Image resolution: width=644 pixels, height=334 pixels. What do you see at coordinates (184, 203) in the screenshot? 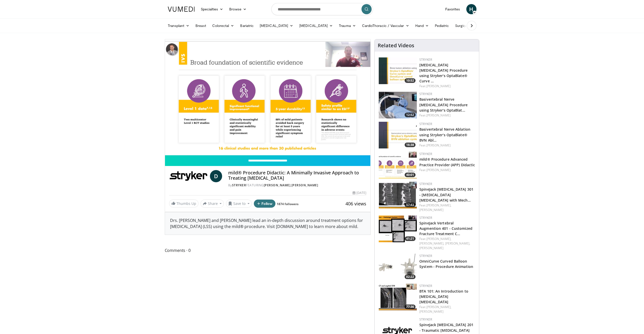
I see `a: Thumbs Up` at bounding box center [184, 203].